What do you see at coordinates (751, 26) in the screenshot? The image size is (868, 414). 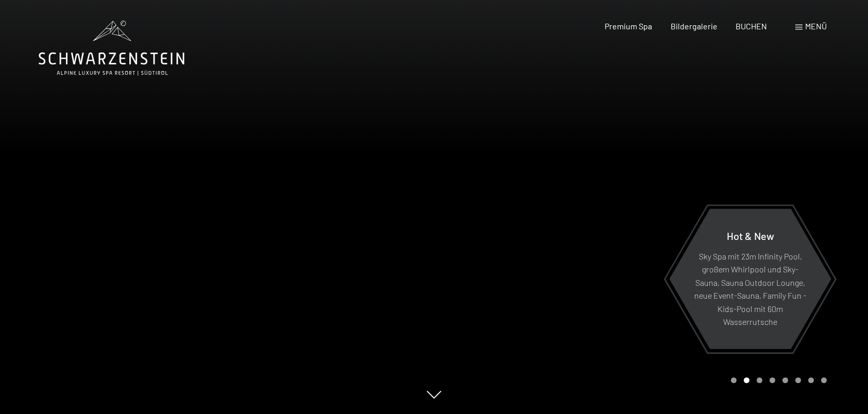 I see `span: BUCHEN` at bounding box center [751, 26].